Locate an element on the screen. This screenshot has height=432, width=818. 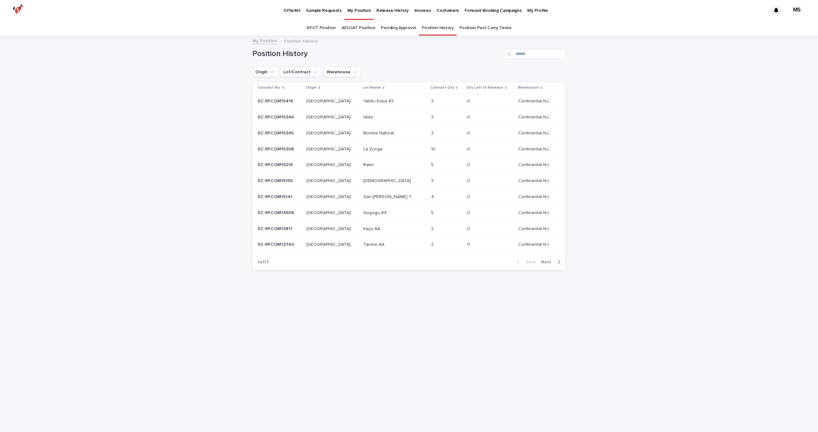
p: SC-RFCOM15216 is located at coordinates (276, 164).